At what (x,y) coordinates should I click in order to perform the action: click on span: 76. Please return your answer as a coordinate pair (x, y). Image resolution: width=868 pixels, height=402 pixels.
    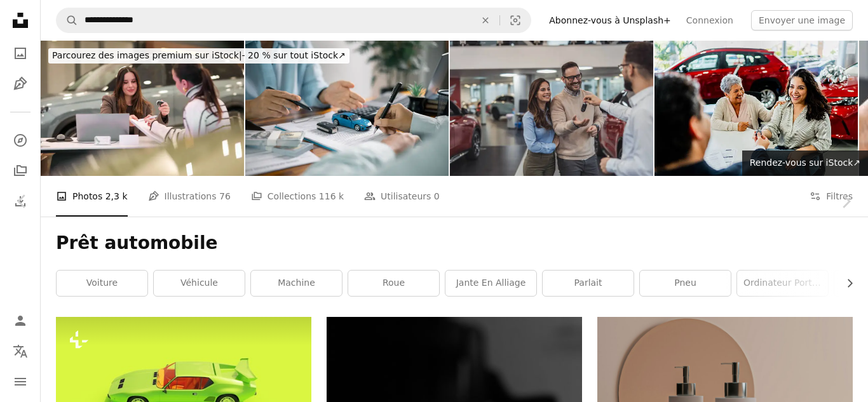
    Looking at the image, I should click on (225, 196).